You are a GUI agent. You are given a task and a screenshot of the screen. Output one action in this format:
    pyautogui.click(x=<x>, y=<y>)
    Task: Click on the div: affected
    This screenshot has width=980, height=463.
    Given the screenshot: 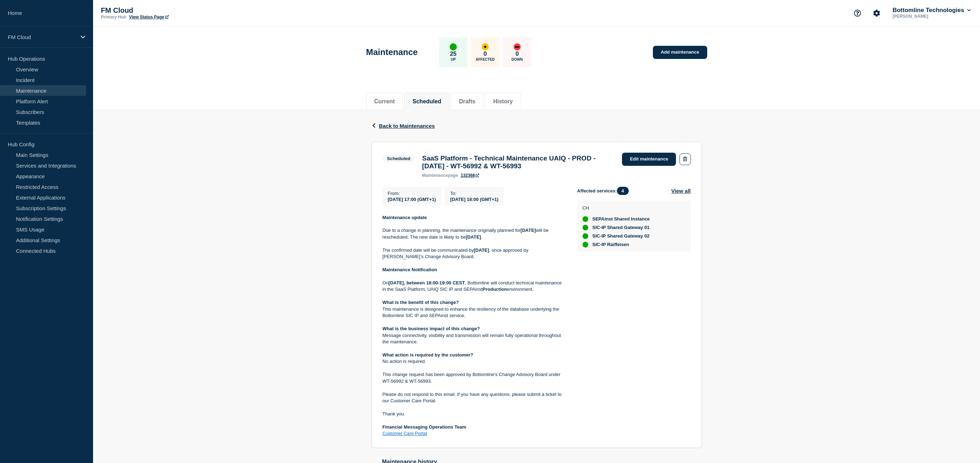 What is the action you would take?
    pyautogui.click(x=486, y=47)
    